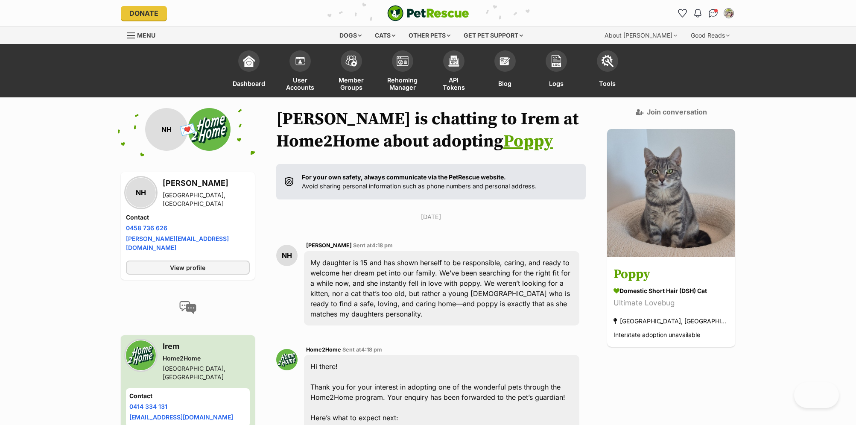 The height and width of the screenshot is (425, 856). What do you see at coordinates (402, 83) in the screenshot?
I see `span: Rehoming Manager` at bounding box center [402, 83].